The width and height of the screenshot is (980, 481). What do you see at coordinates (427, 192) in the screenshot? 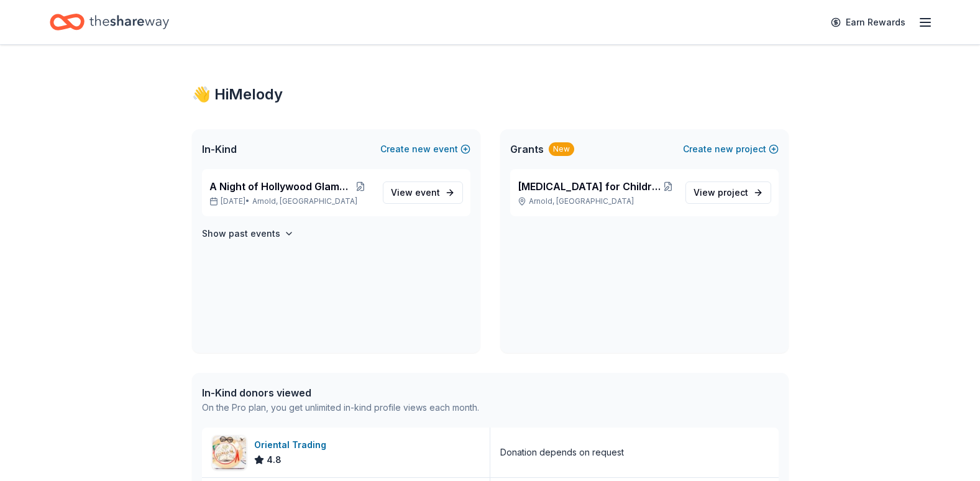
I see `span: event` at bounding box center [427, 192].